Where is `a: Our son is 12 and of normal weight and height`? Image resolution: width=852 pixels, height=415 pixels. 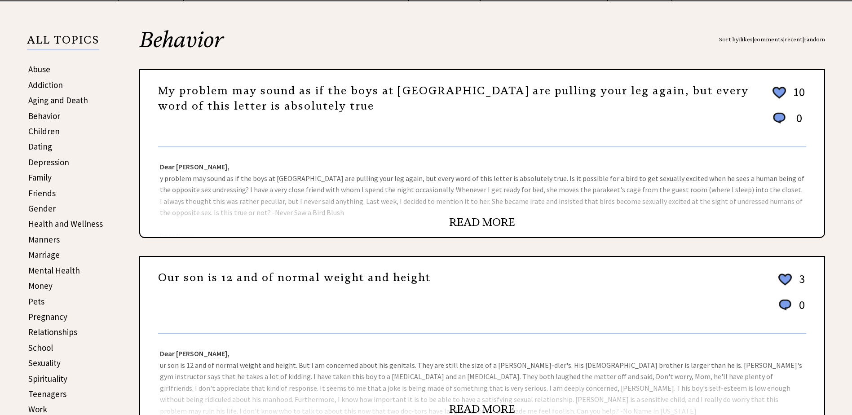 a: Our son is 12 and of normal weight and height is located at coordinates (294, 278).